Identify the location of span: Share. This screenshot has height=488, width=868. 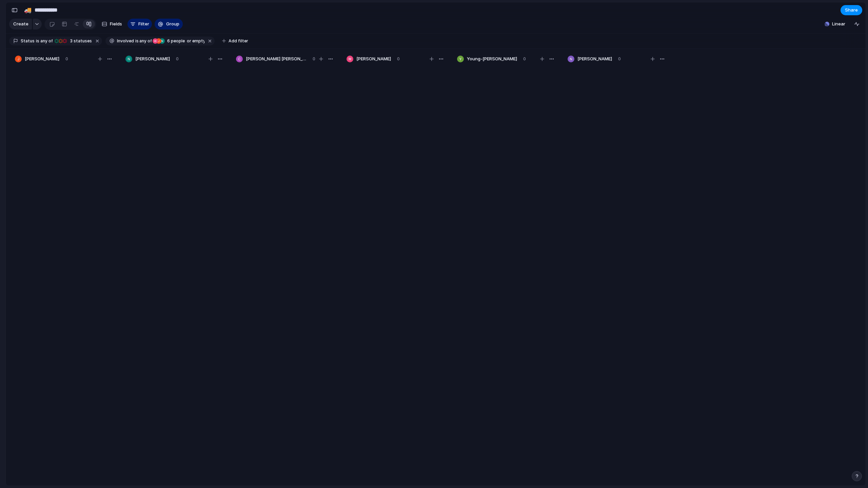
(851, 11).